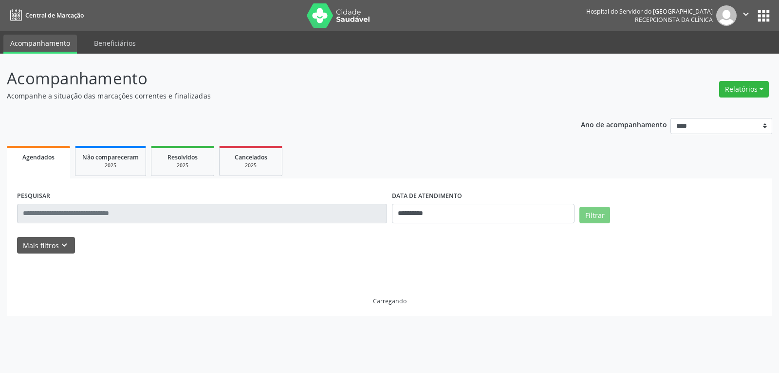  I want to click on p: Acompanhamento, so click(275, 78).